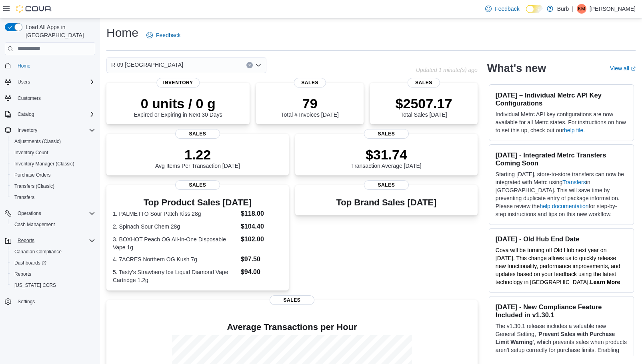 The width and height of the screenshot is (642, 364). Describe the element at coordinates (582, 9) in the screenshot. I see `div: KP Muckle` at that location.